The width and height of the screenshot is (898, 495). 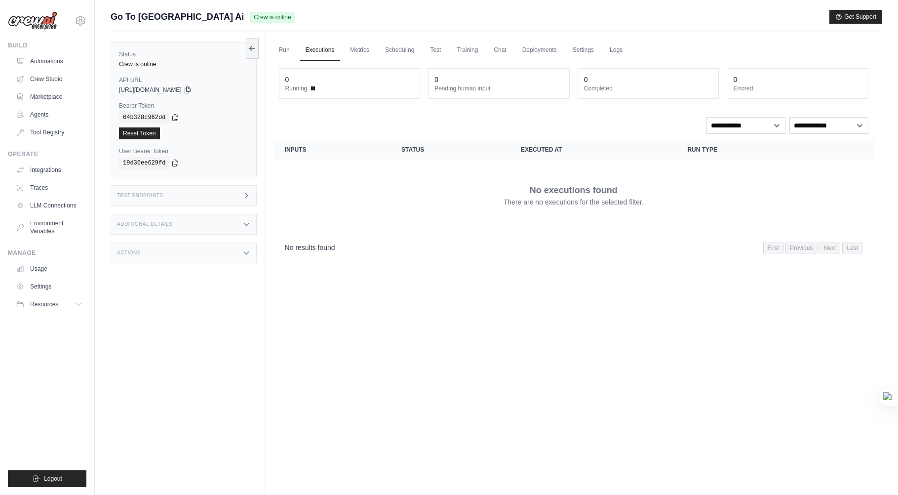 What do you see at coordinates (830, 248) in the screenshot?
I see `span: Next` at bounding box center [830, 248].